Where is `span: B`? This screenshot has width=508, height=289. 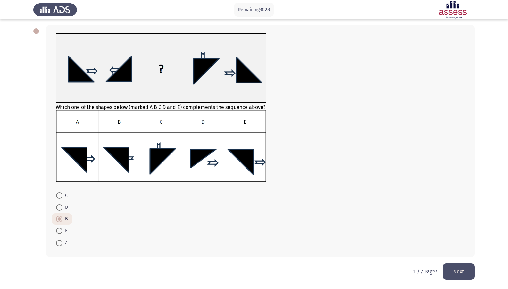 span: B is located at coordinates (65, 219).